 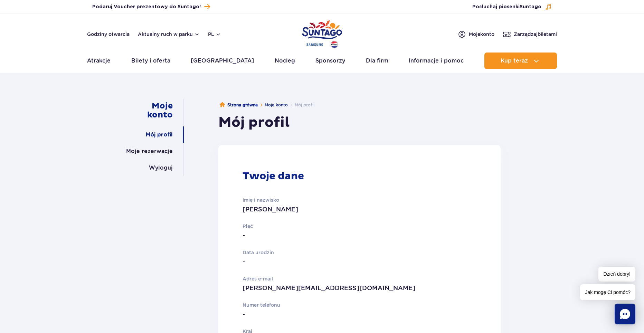 What do you see at coordinates (625, 314) in the screenshot?
I see `div: Chat` at bounding box center [625, 314].